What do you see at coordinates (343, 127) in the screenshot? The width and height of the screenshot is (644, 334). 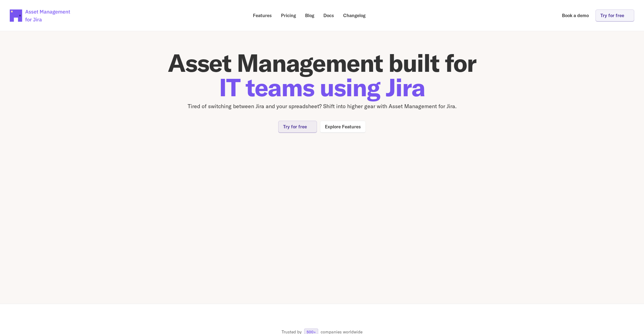 I see `a: Explore Features` at bounding box center [343, 127].